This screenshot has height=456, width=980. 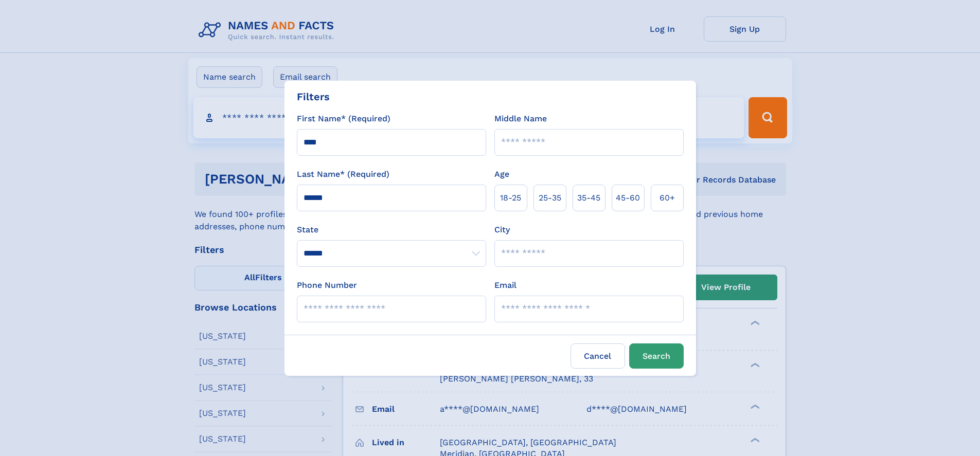 What do you see at coordinates (502, 230) in the screenshot?
I see `label: City` at bounding box center [502, 230].